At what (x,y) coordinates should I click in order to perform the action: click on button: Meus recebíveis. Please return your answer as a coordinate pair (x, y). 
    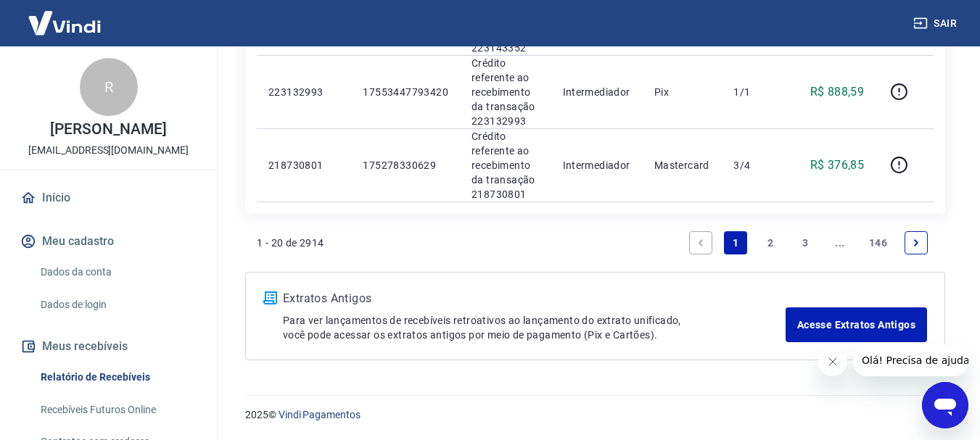
    Looking at the image, I should click on (108, 346).